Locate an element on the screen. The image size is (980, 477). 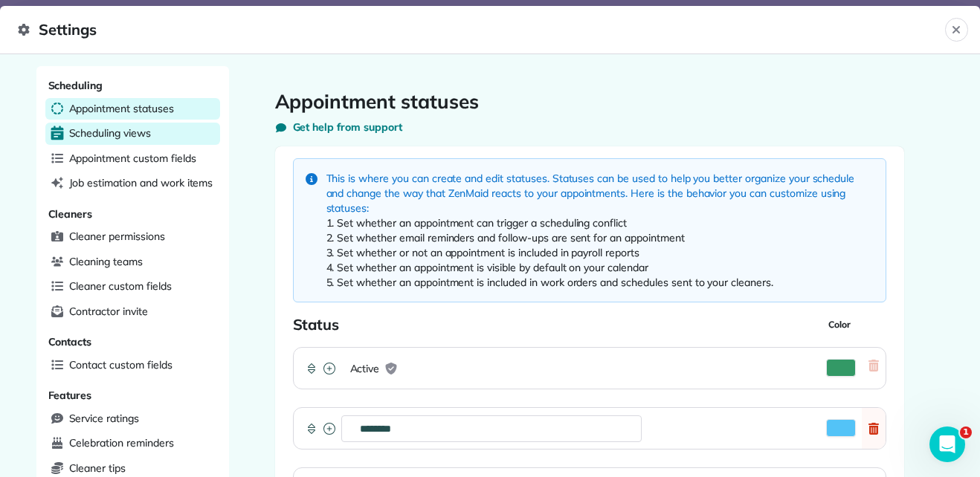
a: Cleaning teams is located at coordinates (132, 262).